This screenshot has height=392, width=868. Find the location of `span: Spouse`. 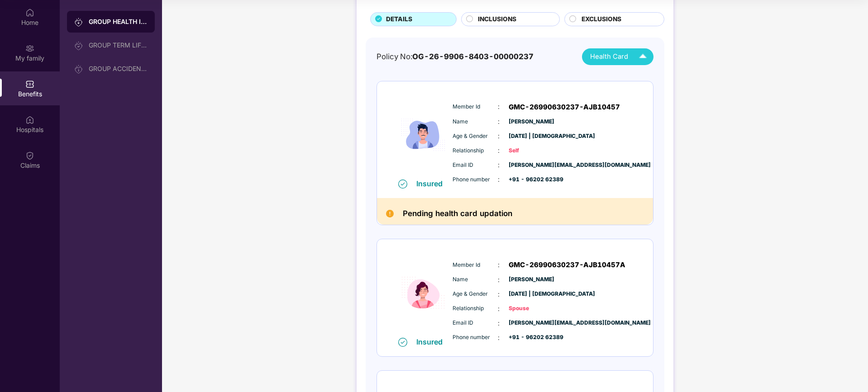

span: Spouse is located at coordinates (532, 308).